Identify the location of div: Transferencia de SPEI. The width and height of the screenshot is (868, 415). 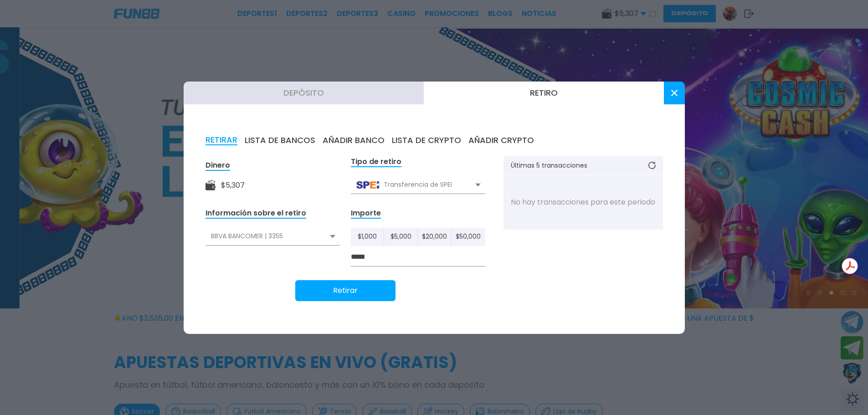
(418, 185).